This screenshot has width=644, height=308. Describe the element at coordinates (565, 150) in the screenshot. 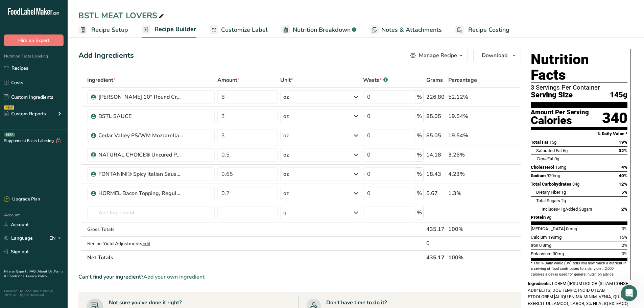

I see `span: 6g` at that location.